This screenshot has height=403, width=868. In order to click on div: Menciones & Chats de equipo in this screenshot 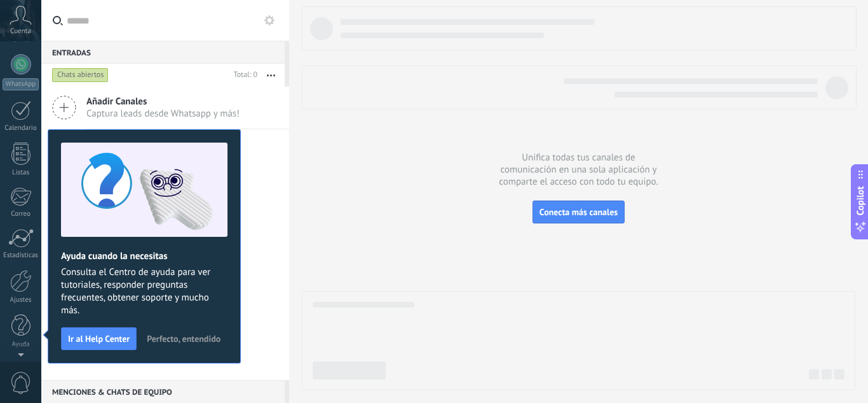, I will do `click(163, 391)`.